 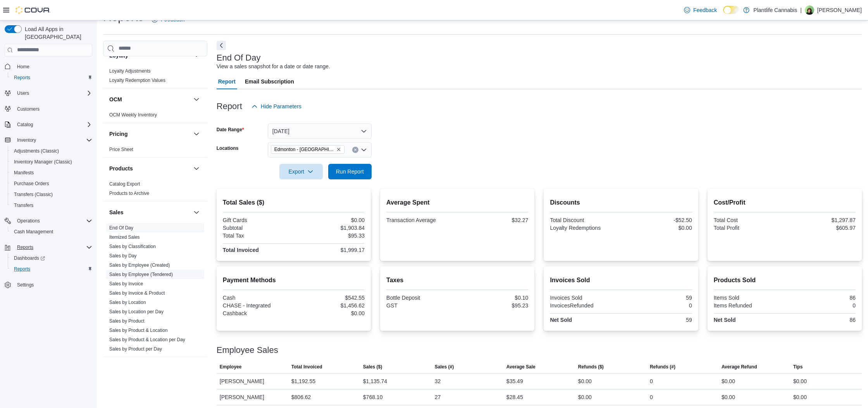 I want to click on h2: Invoices Sold, so click(x=621, y=280).